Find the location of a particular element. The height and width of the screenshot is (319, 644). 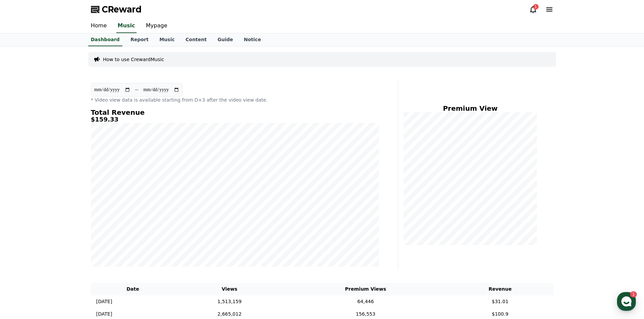

a: CReward is located at coordinates (116, 10).